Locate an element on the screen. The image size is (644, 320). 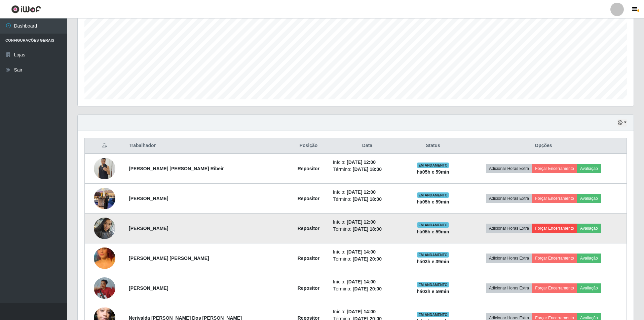
th: Trabalhador is located at coordinates (206, 146).